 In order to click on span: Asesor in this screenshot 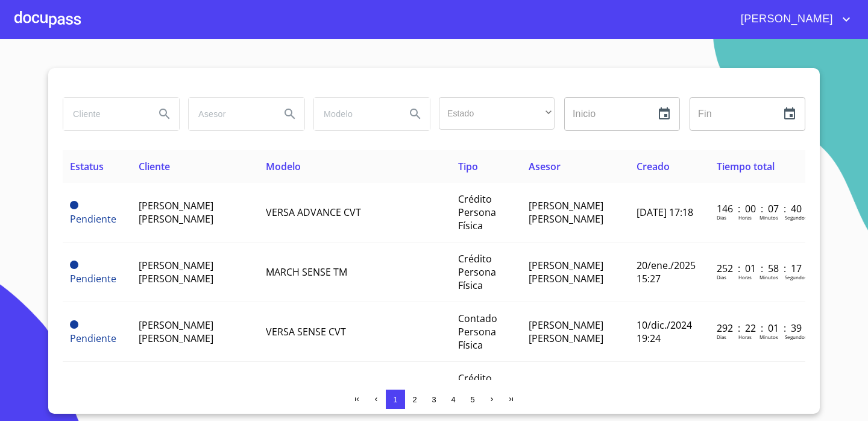, I will do `click(544, 166)`.